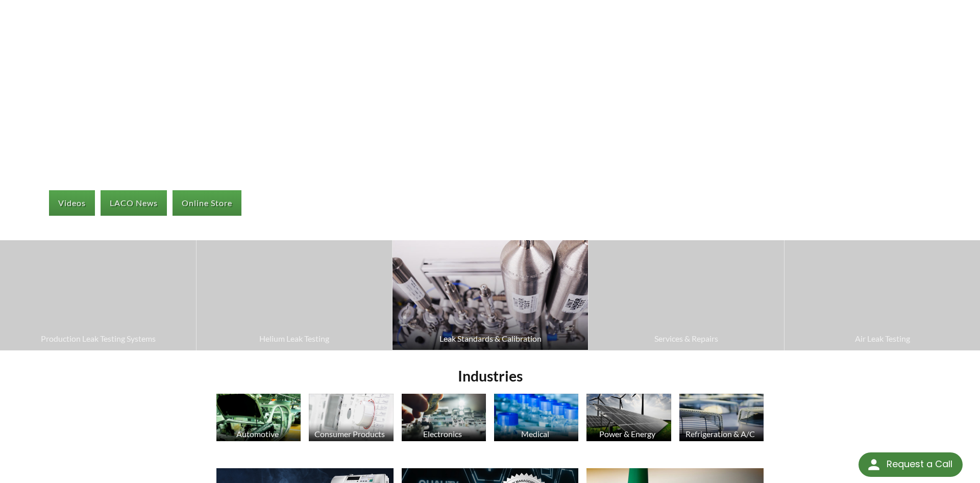 This screenshot has height=483, width=980. I want to click on div: Power & Energy, so click(627, 434).